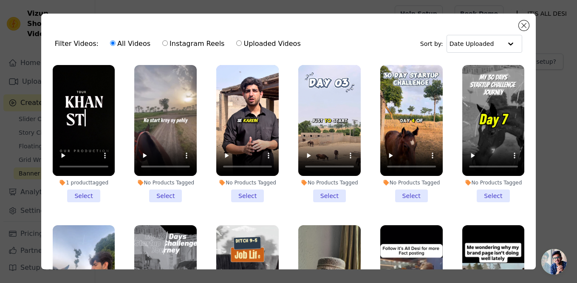  What do you see at coordinates (524, 25) in the screenshot?
I see `button: Close modal` at bounding box center [524, 25].